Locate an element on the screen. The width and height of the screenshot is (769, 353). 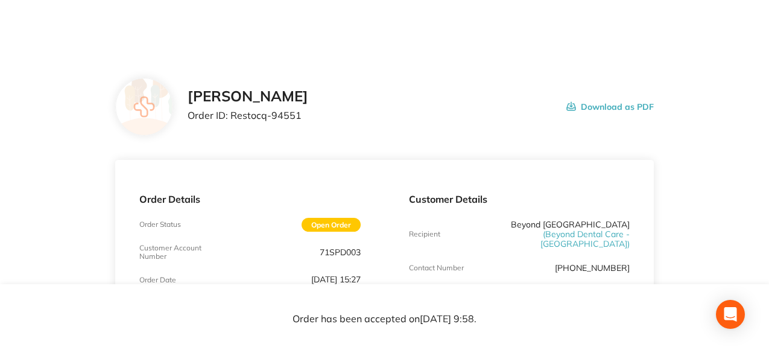
p: Order Status is located at coordinates (160, 224).